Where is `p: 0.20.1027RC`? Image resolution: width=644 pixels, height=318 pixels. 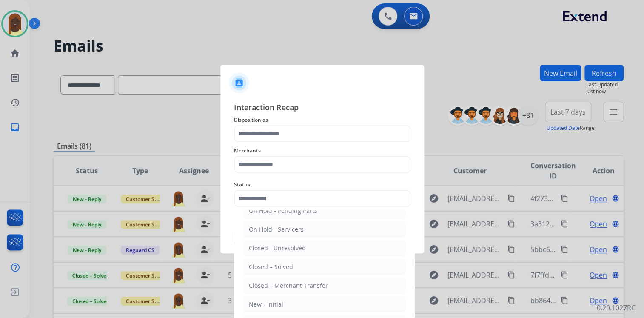 p: 0.20.1027RC is located at coordinates (616, 307).